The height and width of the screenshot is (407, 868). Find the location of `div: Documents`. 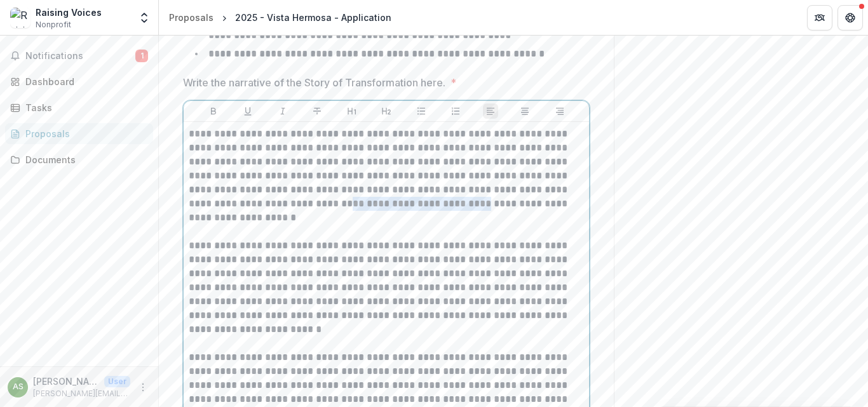

div: Documents is located at coordinates (84, 159).